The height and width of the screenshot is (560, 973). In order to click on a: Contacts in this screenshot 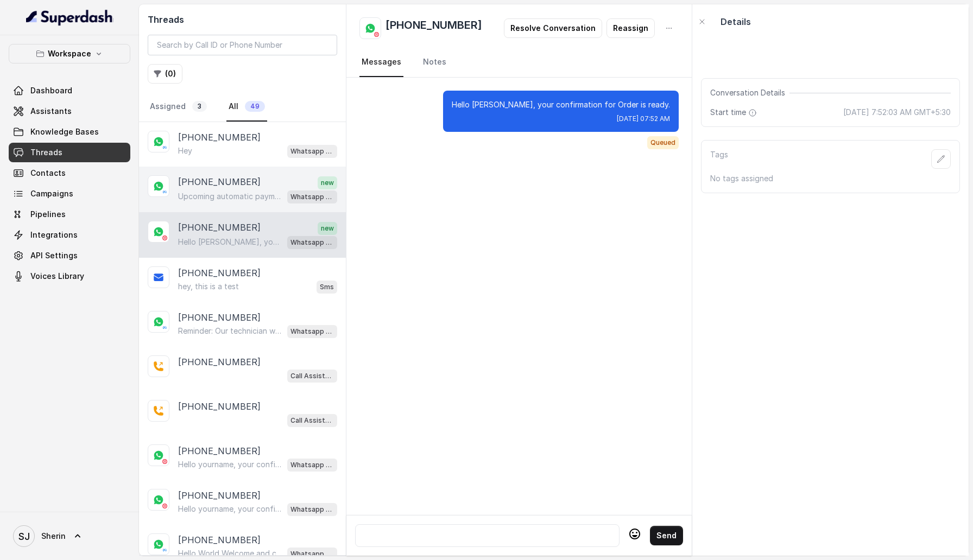, I will do `click(70, 173)`.